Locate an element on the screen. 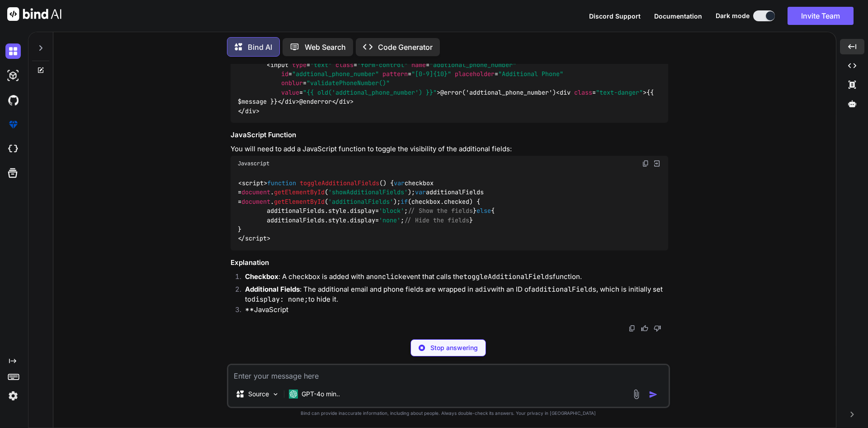 This screenshot has height=428, width=868. p: You will need to add a JavaScript function to toggle the visibility of the additional fields: is located at coordinates (450, 149).